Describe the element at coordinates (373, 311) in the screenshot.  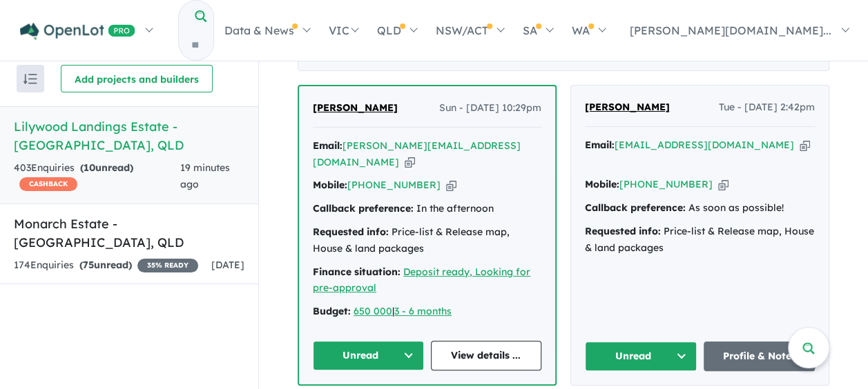
I see `a: 650 000` at that location.